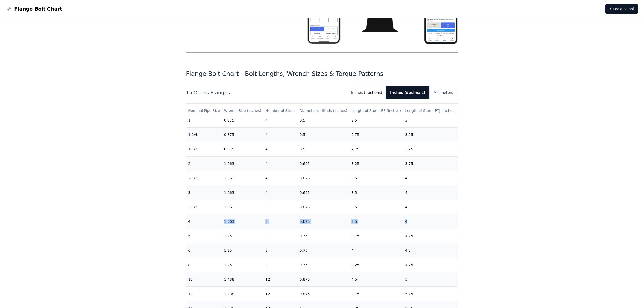 The width and height of the screenshot is (644, 308). Describe the element at coordinates (376, 110) in the screenshot. I see `th: Length of Stud - RF (inches)` at that location.